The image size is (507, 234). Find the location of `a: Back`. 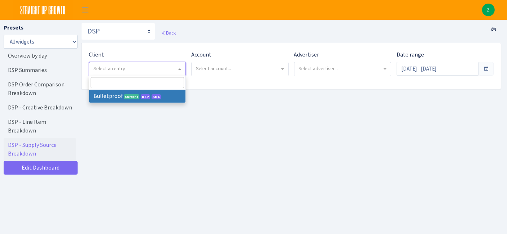

a: Back is located at coordinates (168, 33).